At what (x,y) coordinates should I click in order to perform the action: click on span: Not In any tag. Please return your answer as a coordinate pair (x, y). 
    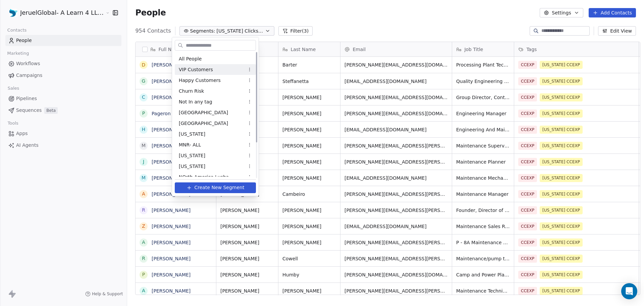
    Looking at the image, I should click on (196, 102).